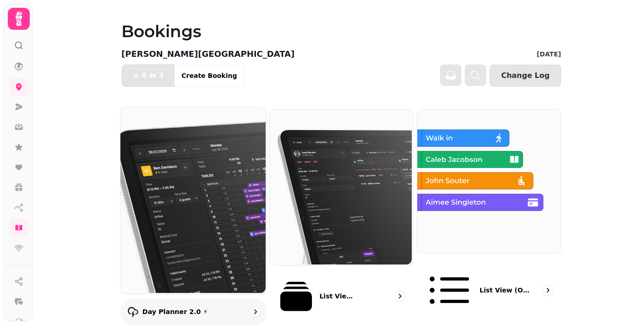 The width and height of the screenshot is (644, 325). Describe the element at coordinates (161, 75) in the screenshot. I see `span: 3` at that location.